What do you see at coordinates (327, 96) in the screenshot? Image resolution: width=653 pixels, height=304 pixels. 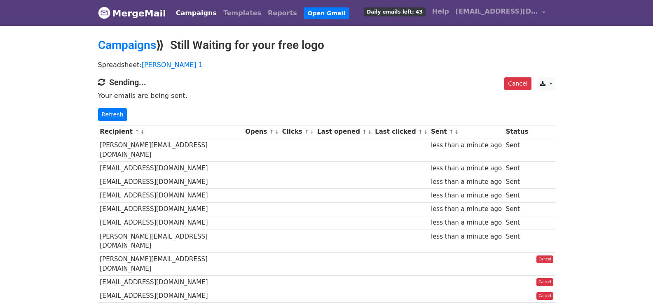 I see `p: Your emails are being sent.` at bounding box center [327, 96].